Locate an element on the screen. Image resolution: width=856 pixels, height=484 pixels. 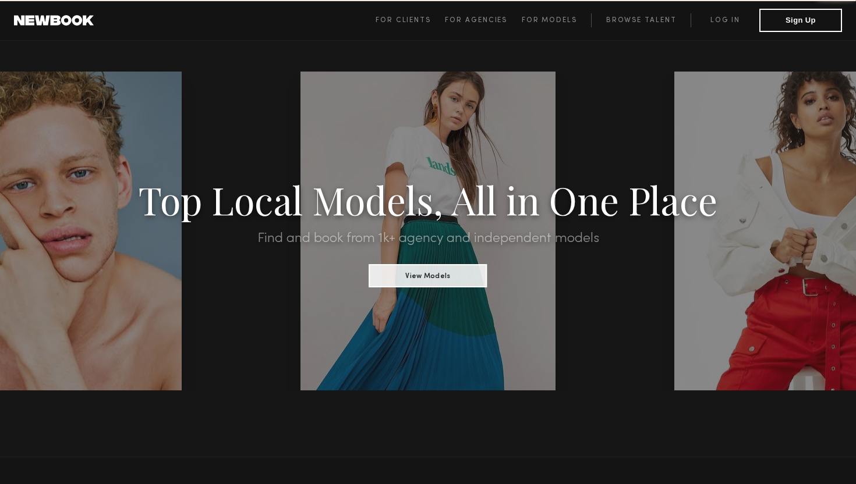
h1: Top Local Models, All in One Place is located at coordinates (428, 200).